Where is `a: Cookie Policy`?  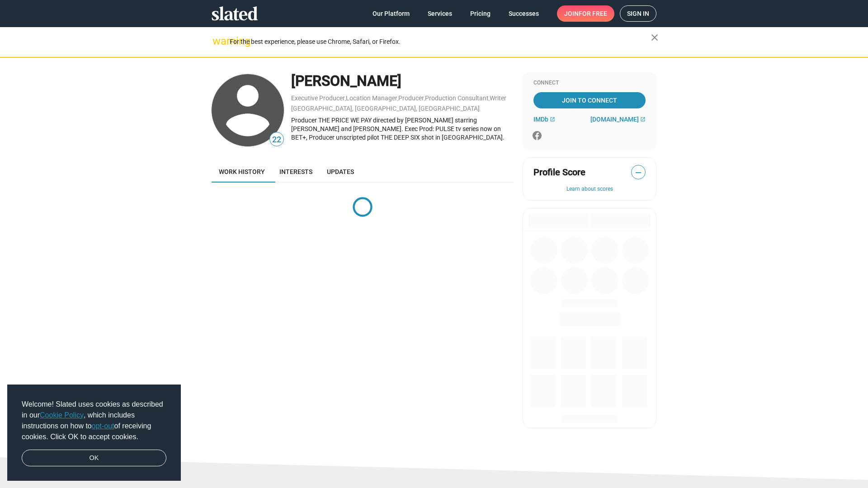
a: Cookie Policy is located at coordinates (62, 414).